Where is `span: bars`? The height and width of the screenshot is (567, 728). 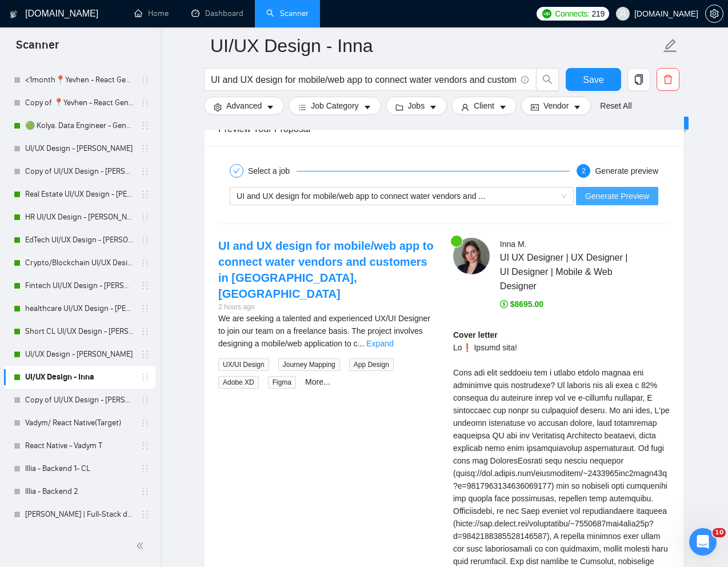 span: bars is located at coordinates (302, 107).